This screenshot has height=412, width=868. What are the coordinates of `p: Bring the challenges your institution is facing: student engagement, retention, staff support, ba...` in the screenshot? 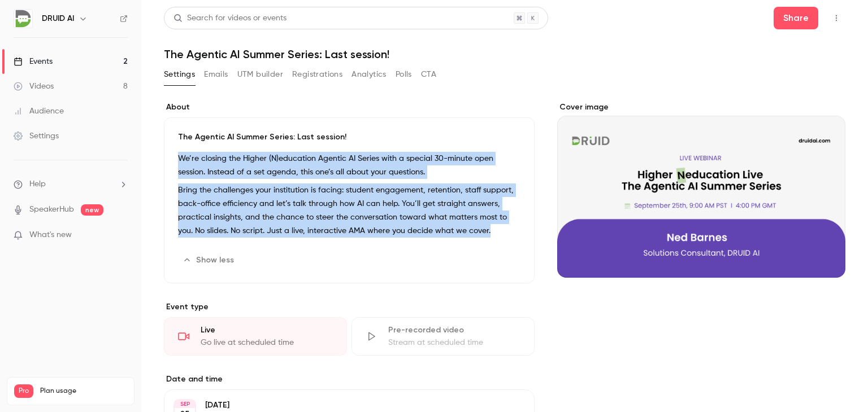 It's located at (349, 211).